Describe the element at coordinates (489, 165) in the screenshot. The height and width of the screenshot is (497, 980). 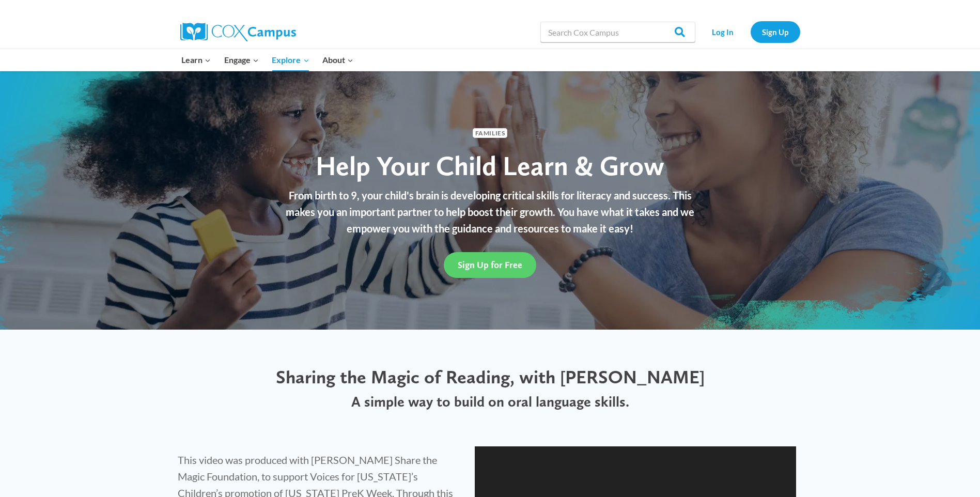
I see `span: Help Your Child Learn & Grow` at that location.